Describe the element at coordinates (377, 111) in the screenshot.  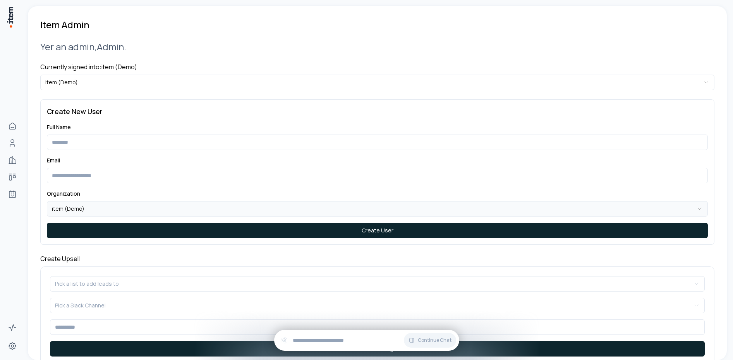
I see `h3: Create New User` at that location.